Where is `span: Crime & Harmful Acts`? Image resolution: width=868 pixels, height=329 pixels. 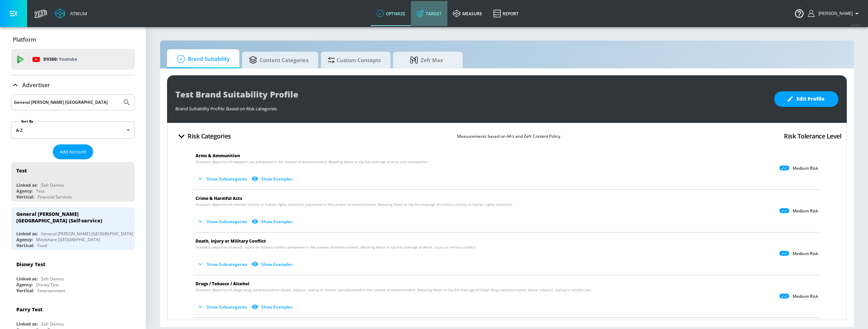
span: Crime & Harmful Acts is located at coordinates (219, 198).